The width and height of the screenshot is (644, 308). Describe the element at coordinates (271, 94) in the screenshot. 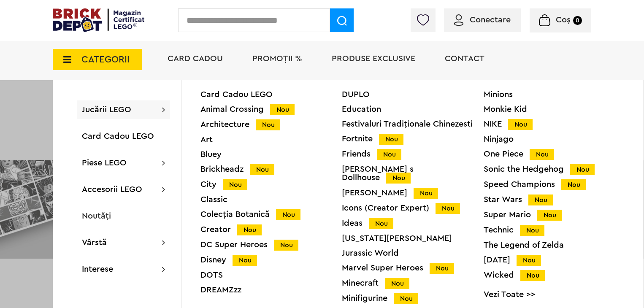

I see `div: Card Cadou LEGO` at that location.